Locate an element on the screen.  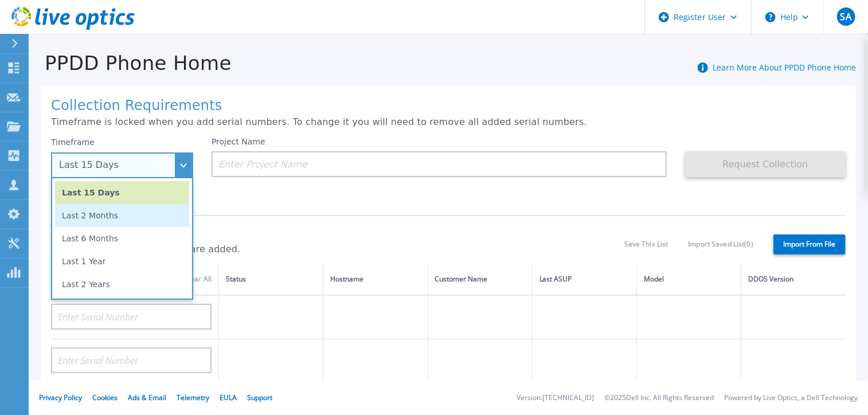
th: Hostname is located at coordinates (376, 280).